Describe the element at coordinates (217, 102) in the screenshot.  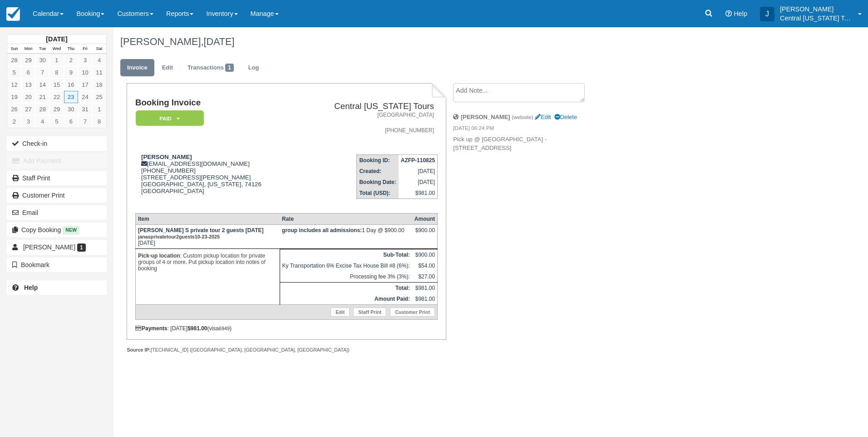
I see `h1: Booking Invoice` at that location.